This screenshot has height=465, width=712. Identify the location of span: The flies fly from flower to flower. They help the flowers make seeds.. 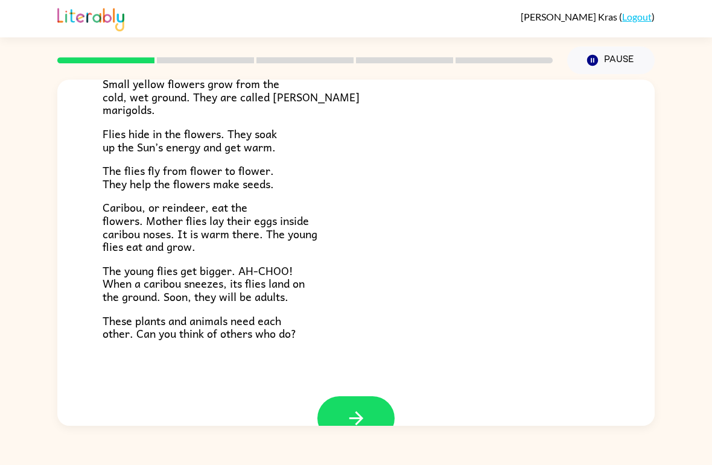
(188, 177).